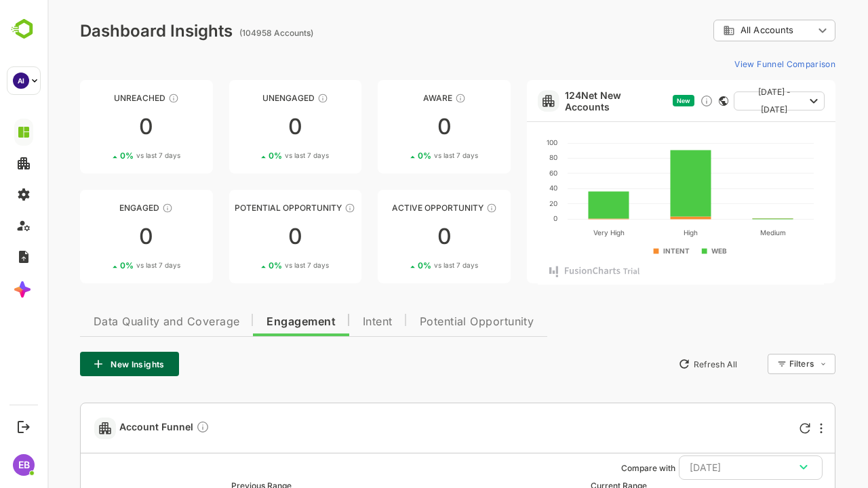 This screenshot has height=488, width=868. What do you see at coordinates (659, 101) in the screenshot?
I see `div: Discover new ICP-fit accounts showing engagement — via intent surges, anonymous website visits, L...` at bounding box center [659, 101].